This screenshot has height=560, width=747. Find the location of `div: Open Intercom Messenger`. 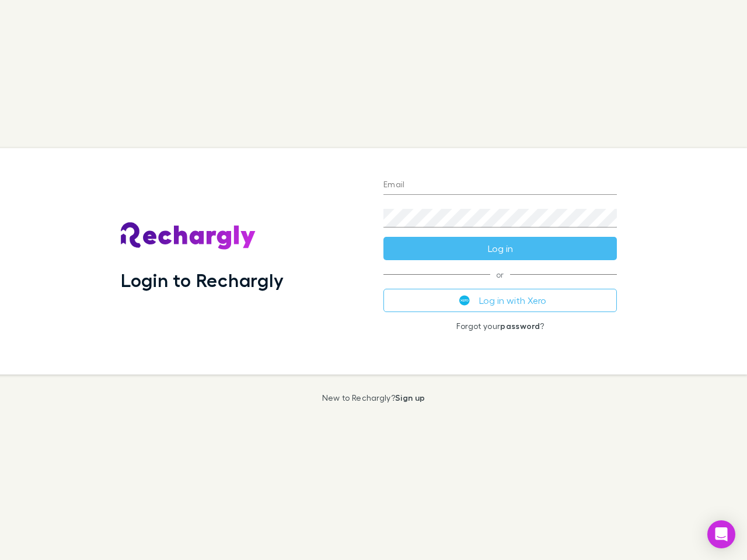

div: Open Intercom Messenger is located at coordinates (721, 534).